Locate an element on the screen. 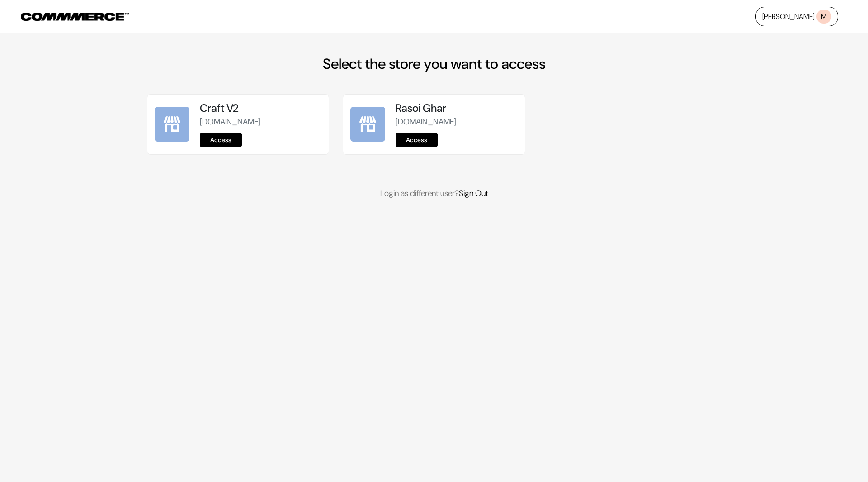 This screenshot has width=868, height=482. img: COMMMERCE is located at coordinates (75, 17).